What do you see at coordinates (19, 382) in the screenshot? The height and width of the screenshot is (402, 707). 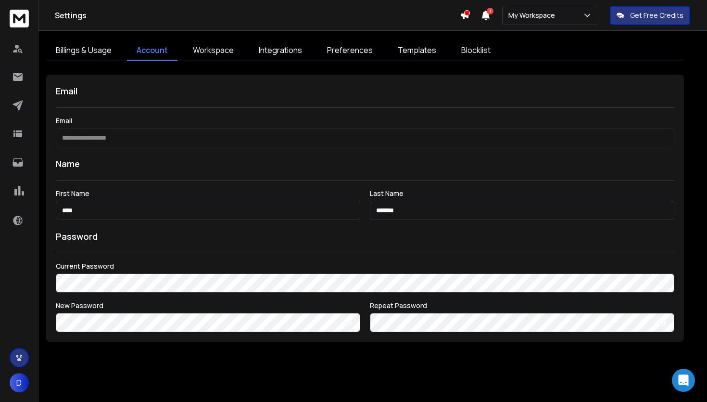 I see `span: D` at bounding box center [19, 382].